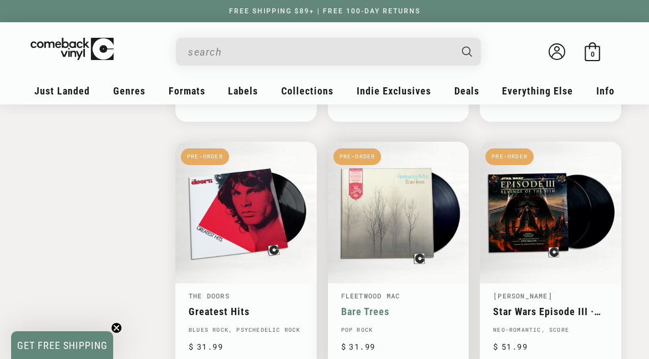 This screenshot has height=359, width=649. What do you see at coordinates (243, 90) in the screenshot?
I see `span: Labels` at bounding box center [243, 90].